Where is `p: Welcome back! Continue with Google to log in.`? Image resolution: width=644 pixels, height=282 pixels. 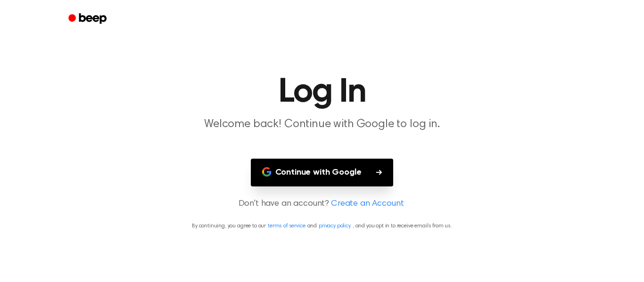
p: Welcome back! Continue with Google to log in. is located at coordinates (322, 124).